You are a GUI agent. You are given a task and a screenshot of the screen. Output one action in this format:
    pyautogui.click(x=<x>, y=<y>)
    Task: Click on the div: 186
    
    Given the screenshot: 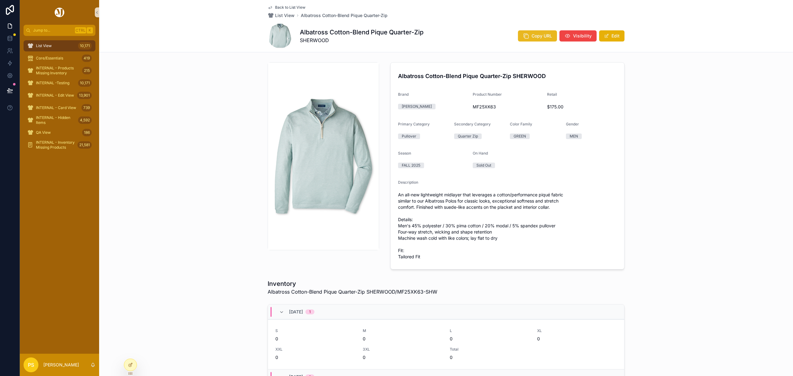 What is the action you would take?
    pyautogui.click(x=87, y=133)
    